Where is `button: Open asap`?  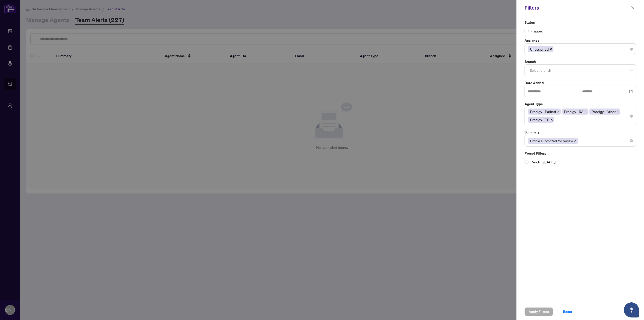
button: Open asap is located at coordinates (631, 310).